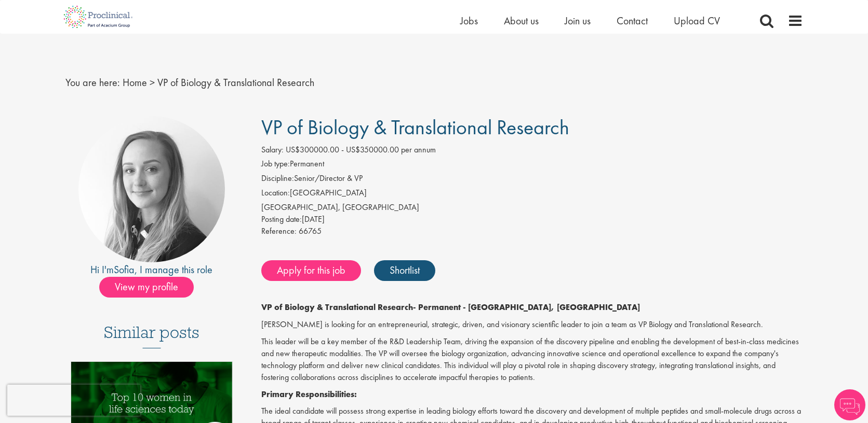  What do you see at coordinates (281, 219) in the screenshot?
I see `span: Posting date:` at bounding box center [281, 219].